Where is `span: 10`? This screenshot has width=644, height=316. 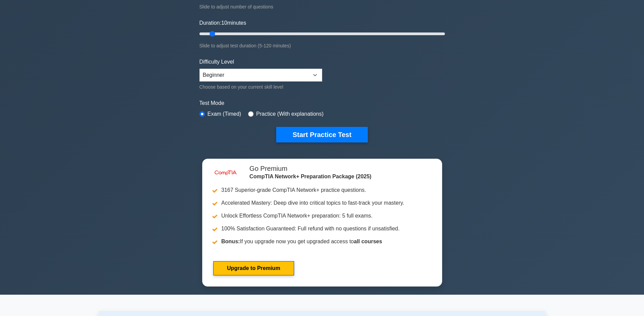
span: 10 is located at coordinates (224, 22).